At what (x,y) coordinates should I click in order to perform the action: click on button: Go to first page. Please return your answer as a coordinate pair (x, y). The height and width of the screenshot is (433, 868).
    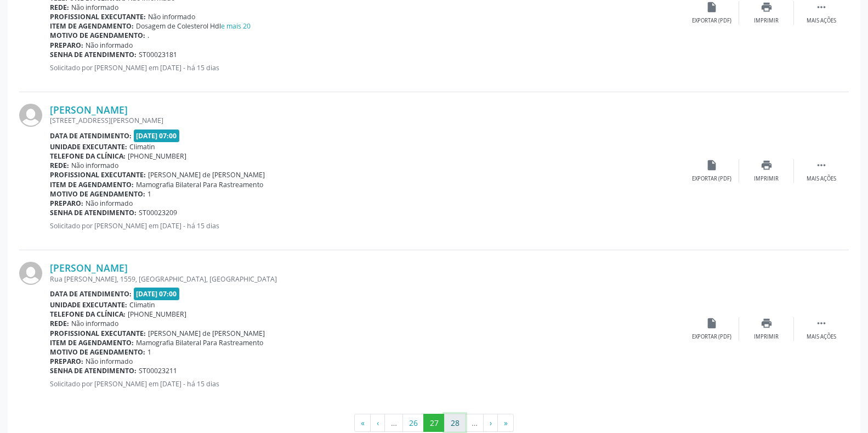
    Looking at the image, I should click on (363, 423).